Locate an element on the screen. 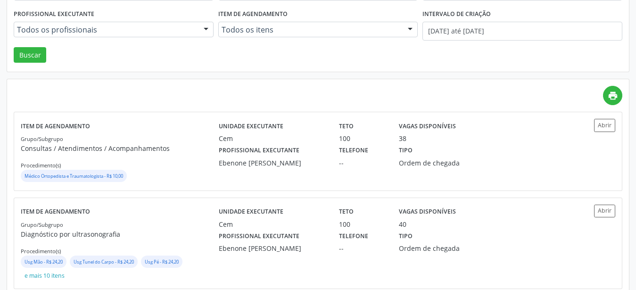 Image resolution: width=636 pixels, height=290 pixels. small: Médico Ortopedista e Traumatologista - R$ 10,00 is located at coordinates (74, 176).